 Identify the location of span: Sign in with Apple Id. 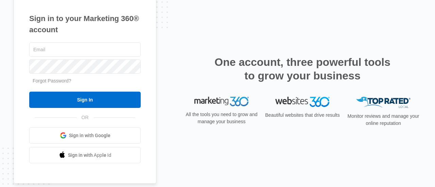
(90, 155).